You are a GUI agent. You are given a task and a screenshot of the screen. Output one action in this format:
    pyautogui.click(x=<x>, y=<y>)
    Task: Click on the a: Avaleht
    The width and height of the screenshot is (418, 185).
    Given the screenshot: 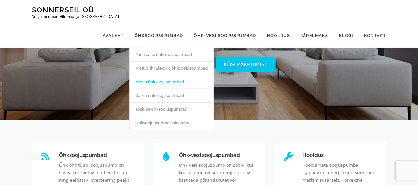 What is the action you would take?
    pyautogui.click(x=114, y=35)
    